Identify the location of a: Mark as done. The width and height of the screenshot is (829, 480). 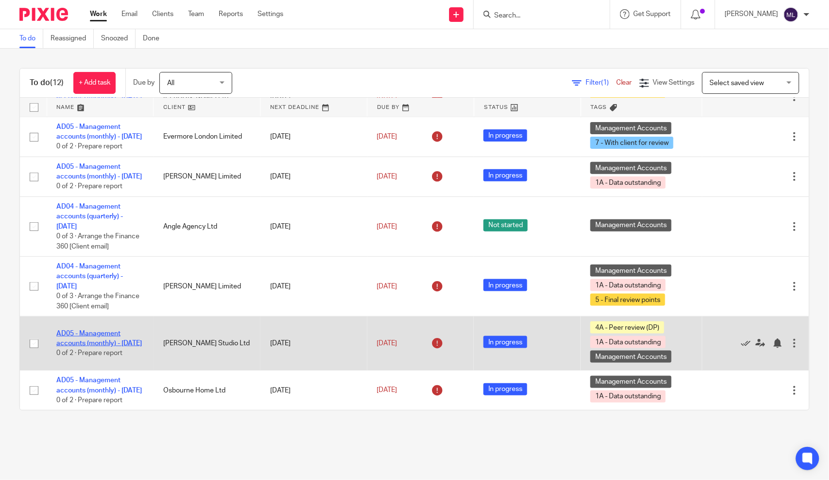
(748, 343).